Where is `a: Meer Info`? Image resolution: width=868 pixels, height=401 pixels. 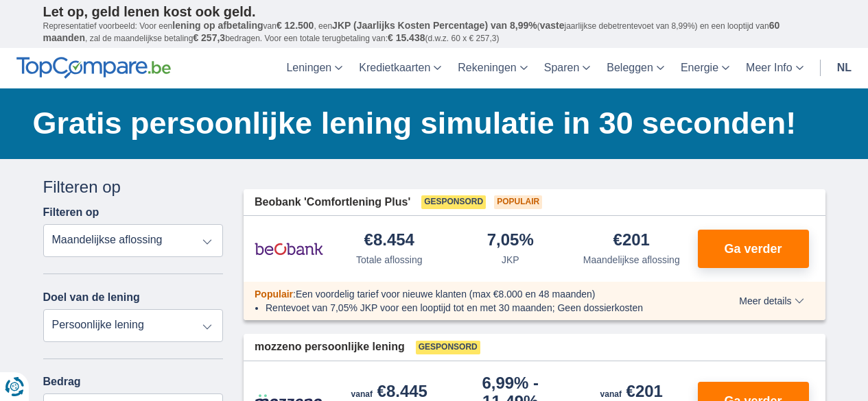
a: Meer Info is located at coordinates (774, 68).